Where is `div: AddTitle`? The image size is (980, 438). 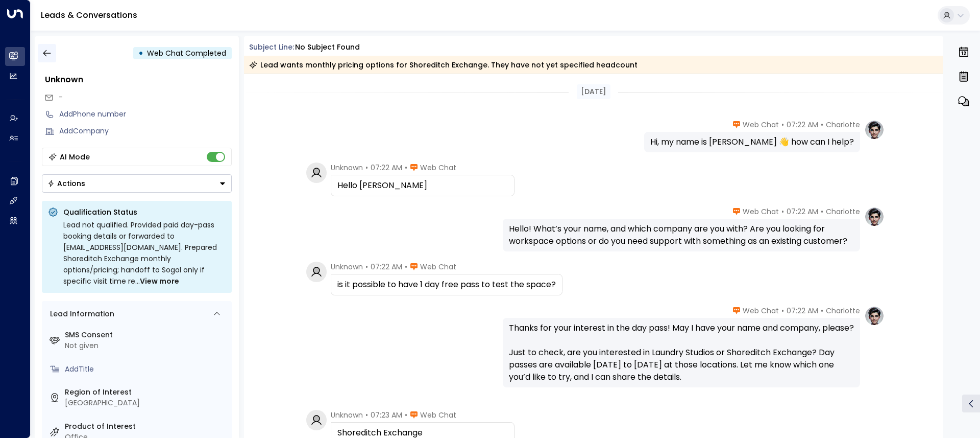
div: AddTitle is located at coordinates (146, 368).